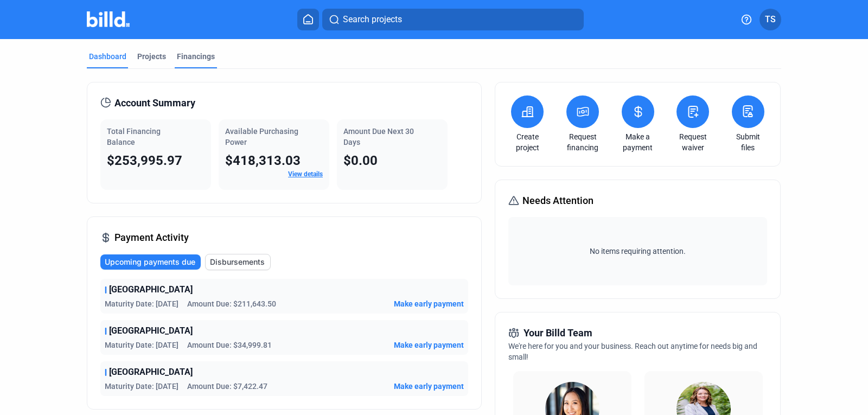  What do you see at coordinates (557, 201) in the screenshot?
I see `span: Needs Attention` at bounding box center [557, 201].